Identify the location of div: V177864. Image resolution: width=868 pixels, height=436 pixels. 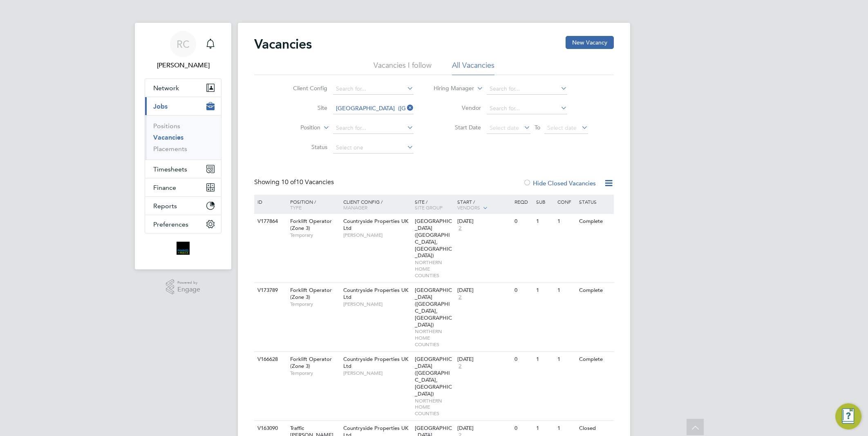
(270, 222).